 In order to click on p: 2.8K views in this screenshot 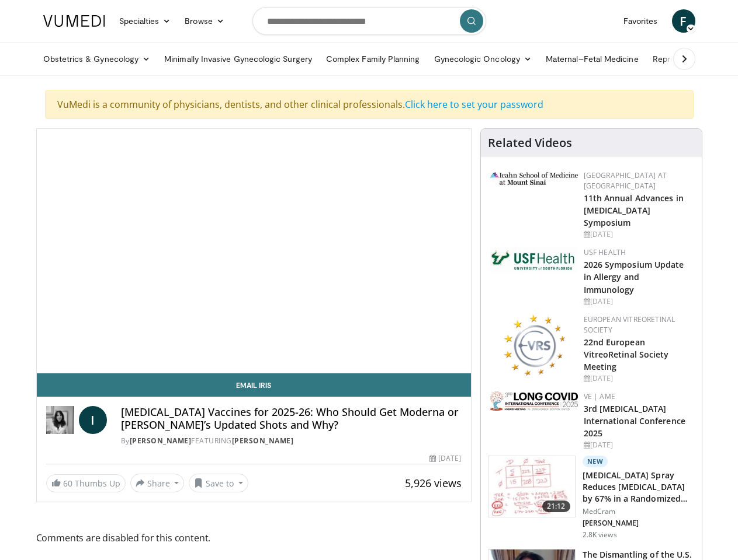, I will do `click(599, 535)`.